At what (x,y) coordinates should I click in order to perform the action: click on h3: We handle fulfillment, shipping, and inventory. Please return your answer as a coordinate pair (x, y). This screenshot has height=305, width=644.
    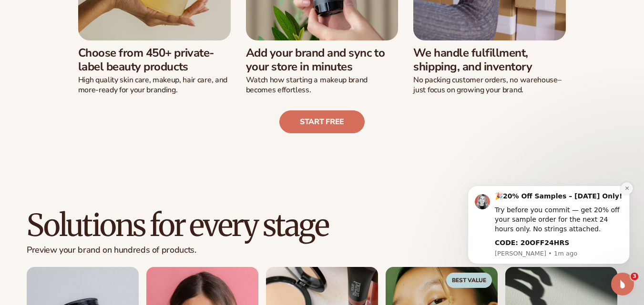
    Looking at the image, I should click on (490, 60).